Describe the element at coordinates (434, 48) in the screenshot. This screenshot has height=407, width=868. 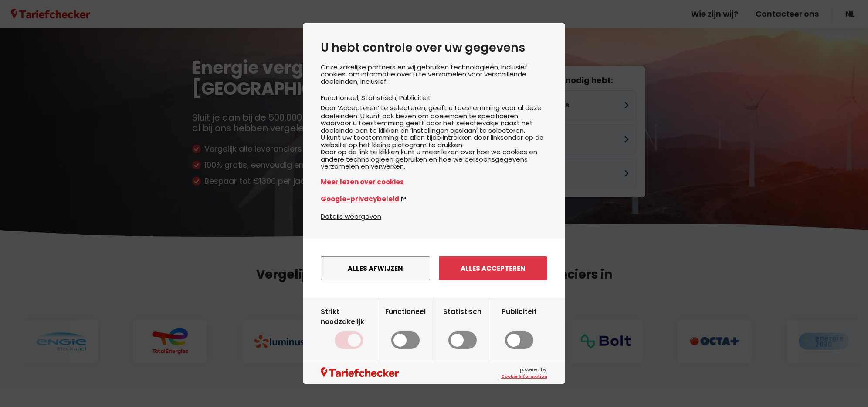
I see `h2: U hebt controle over uw gegevens` at that location.